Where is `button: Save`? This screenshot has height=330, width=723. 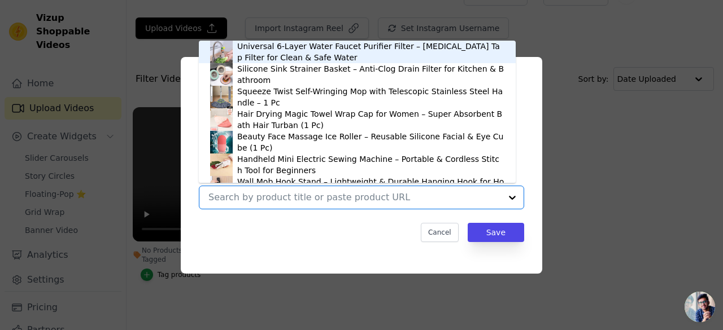
button: Save is located at coordinates (496, 233).